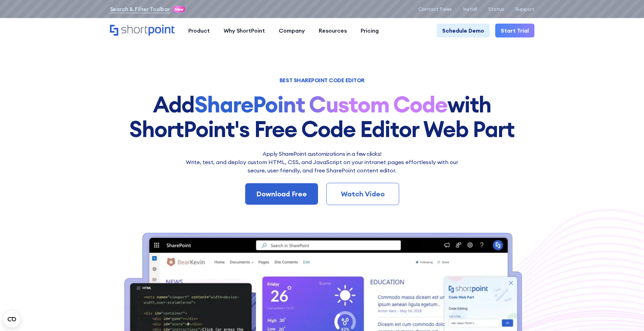  I want to click on a: Product, so click(199, 31).